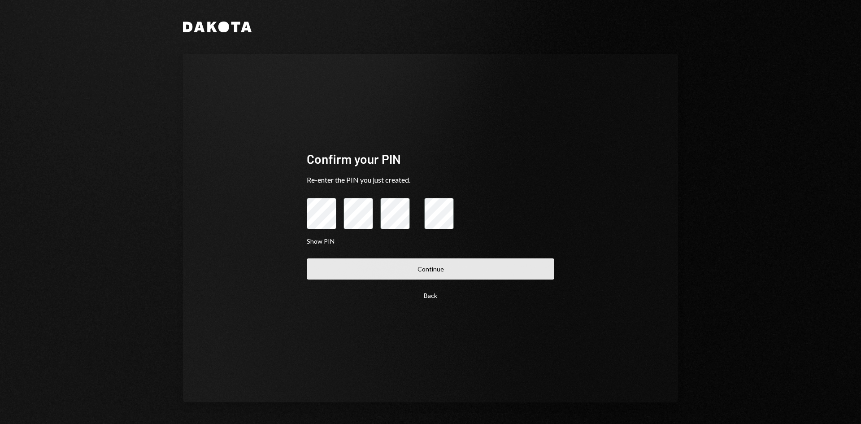 The height and width of the screenshot is (424, 861). What do you see at coordinates (320, 241) in the screenshot?
I see `button: Show PIN` at bounding box center [320, 241].